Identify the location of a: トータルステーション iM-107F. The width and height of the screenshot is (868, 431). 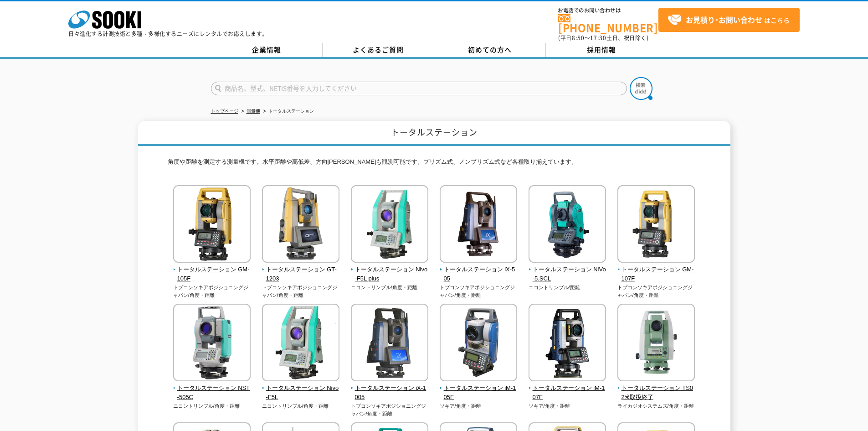
(567, 389).